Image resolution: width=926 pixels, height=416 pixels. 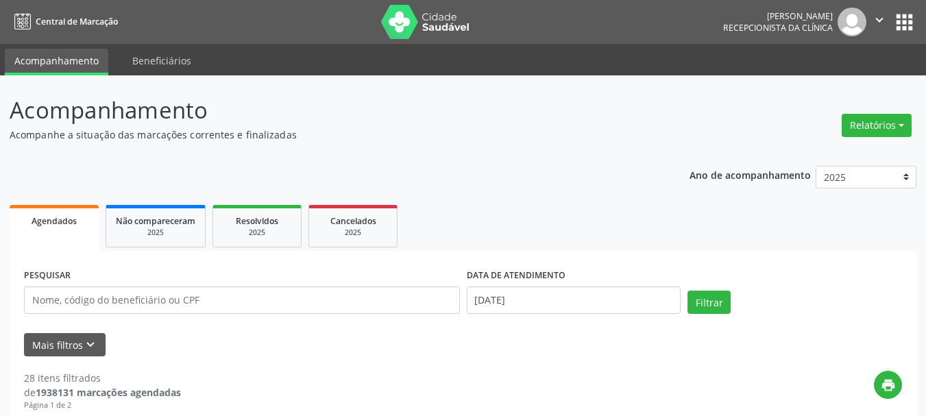 What do you see at coordinates (54, 221) in the screenshot?
I see `span: Agendados` at bounding box center [54, 221].